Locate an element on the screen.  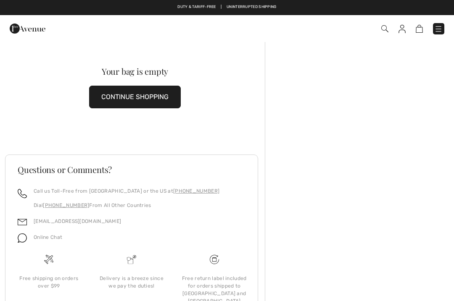
img: 1ère Avenue is located at coordinates (27, 29).